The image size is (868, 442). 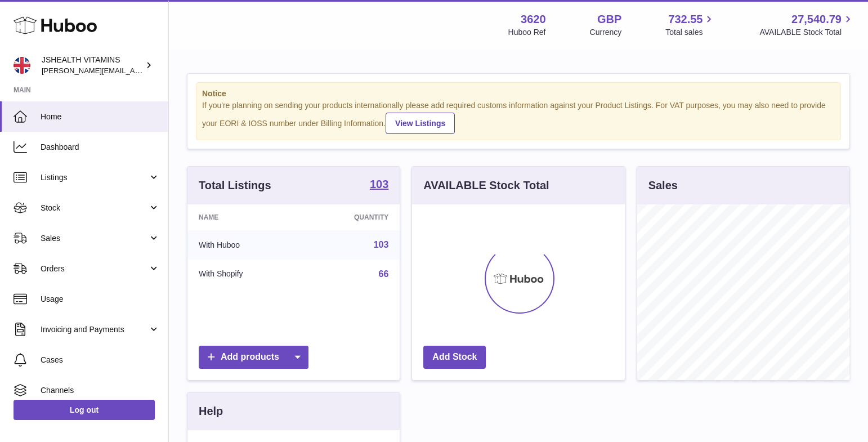 I want to click on a: View Listings, so click(x=420, y=124).